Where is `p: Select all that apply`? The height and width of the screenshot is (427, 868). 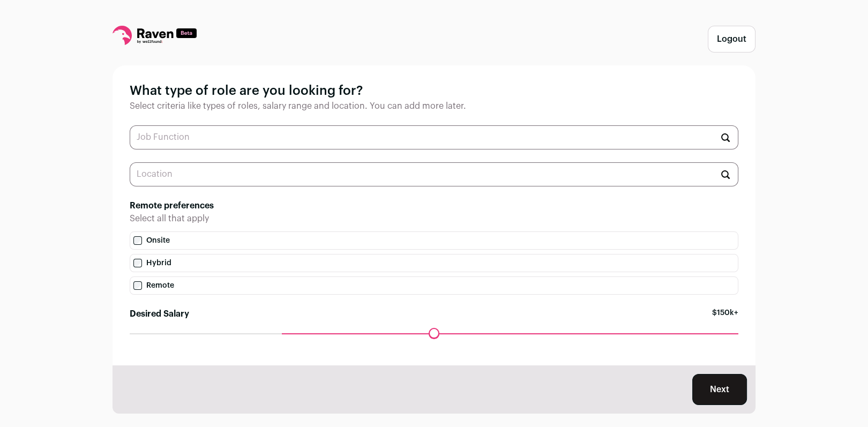 p: Select all that apply is located at coordinates (434, 218).